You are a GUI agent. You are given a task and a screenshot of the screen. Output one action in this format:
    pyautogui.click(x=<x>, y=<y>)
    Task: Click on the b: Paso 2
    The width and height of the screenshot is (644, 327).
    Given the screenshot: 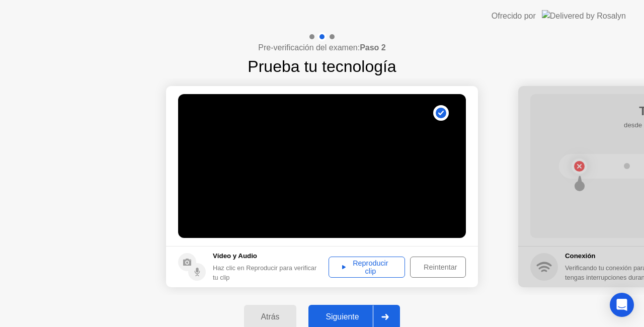 What is the action you would take?
    pyautogui.click(x=373, y=47)
    